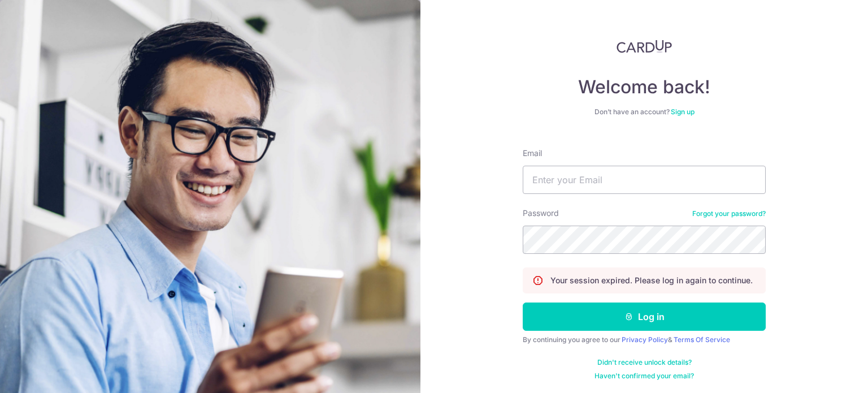 Image resolution: width=868 pixels, height=393 pixels. What do you see at coordinates (645, 46) in the screenshot?
I see `img: CardUp Logo` at bounding box center [645, 46].